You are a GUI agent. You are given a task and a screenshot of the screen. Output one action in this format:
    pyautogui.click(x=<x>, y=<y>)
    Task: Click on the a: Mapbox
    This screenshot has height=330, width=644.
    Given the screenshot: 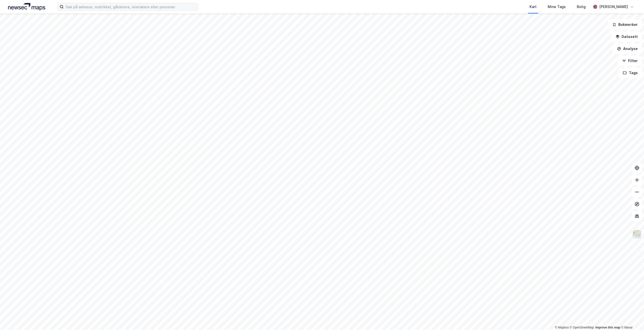 What is the action you would take?
    pyautogui.click(x=562, y=327)
    